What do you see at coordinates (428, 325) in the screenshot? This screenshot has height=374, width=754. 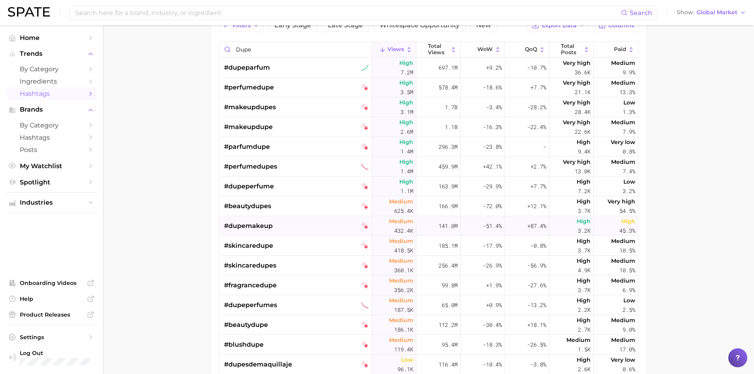 I see `button: #beautydupetiktok falling starMedium186.1k112.2m-30.4%+18.1%High2.7kMedium9.0%` at bounding box center [428, 325].